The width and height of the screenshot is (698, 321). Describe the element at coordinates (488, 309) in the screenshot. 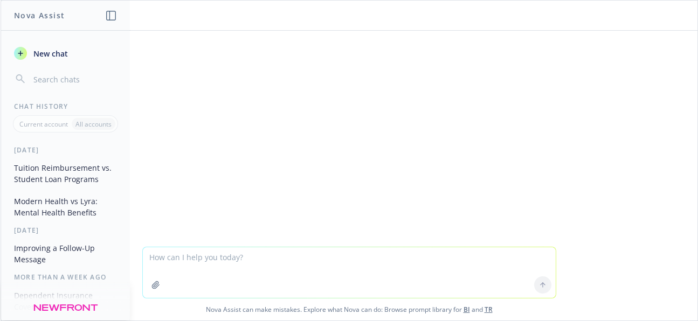

I see `a: TR` at that location.